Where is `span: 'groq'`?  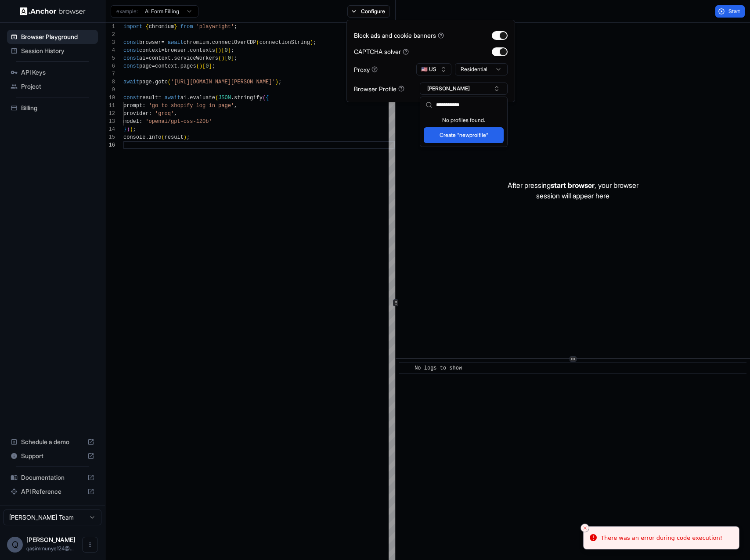
span: 'groq' is located at coordinates (164, 113).